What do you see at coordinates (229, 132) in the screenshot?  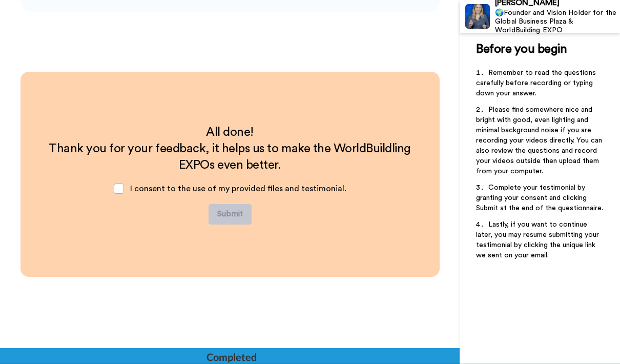 I see `span: All done!` at bounding box center [229, 132].